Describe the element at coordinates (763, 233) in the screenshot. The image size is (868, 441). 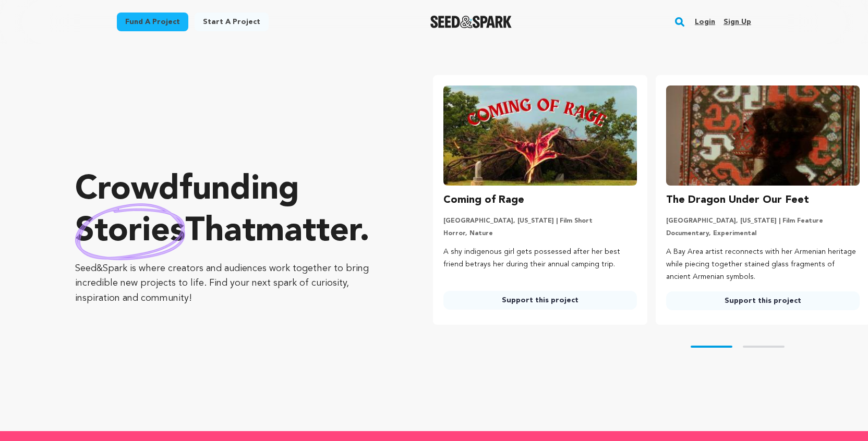
I see `p: Documentary, Experimental` at that location.